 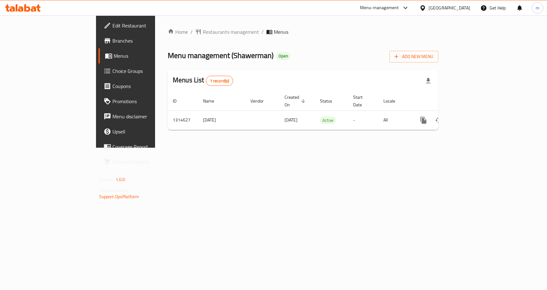 I want to click on div: Export file, so click(x=428, y=81).